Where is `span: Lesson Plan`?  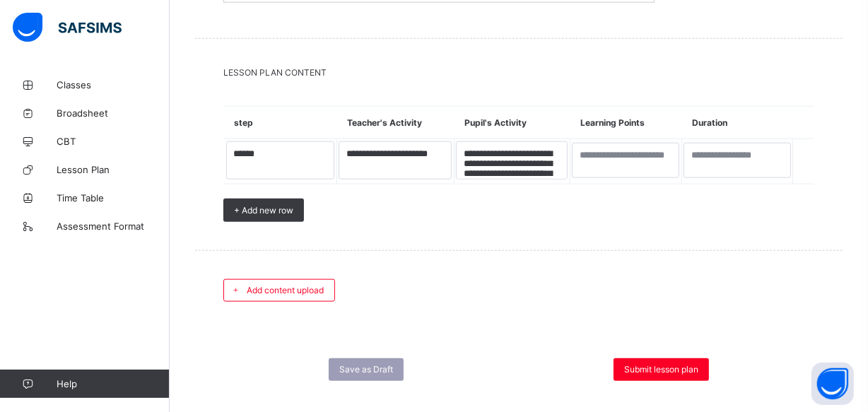 span: Lesson Plan is located at coordinates (113, 169).